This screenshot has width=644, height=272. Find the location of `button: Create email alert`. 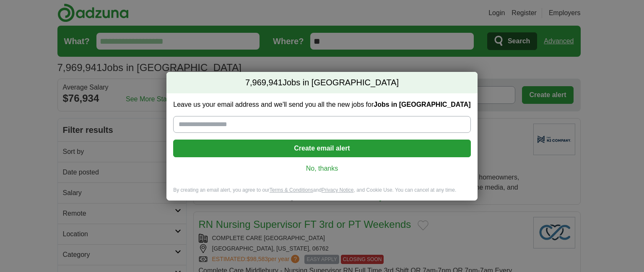

button: Create email alert is located at coordinates (321, 148).